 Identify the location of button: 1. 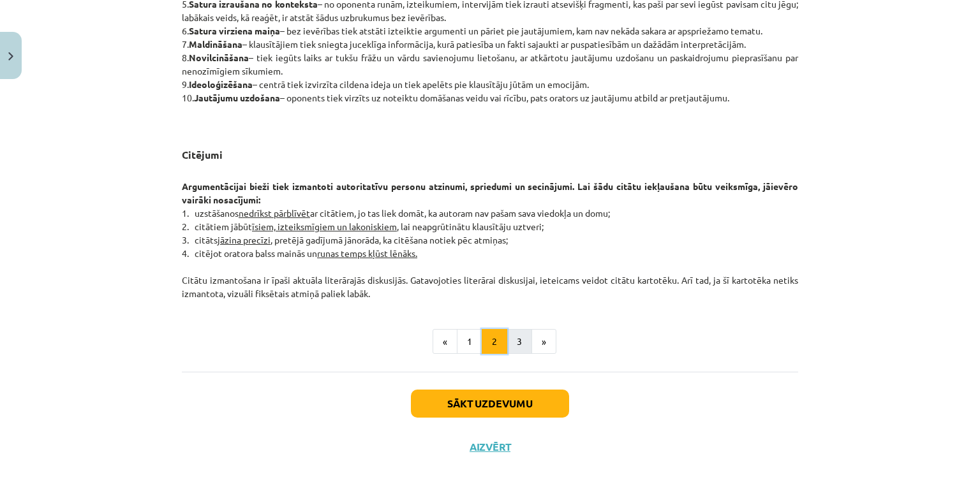
(470, 342).